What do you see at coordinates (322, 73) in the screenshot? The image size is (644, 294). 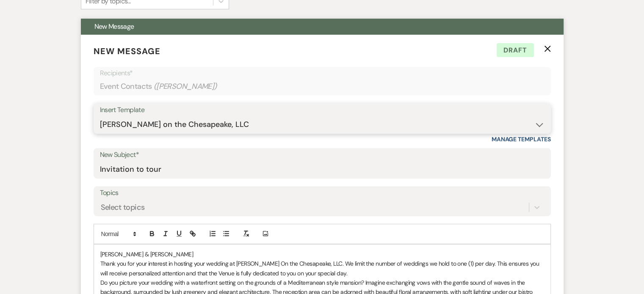 I see `p: Recipients*` at bounding box center [322, 73].